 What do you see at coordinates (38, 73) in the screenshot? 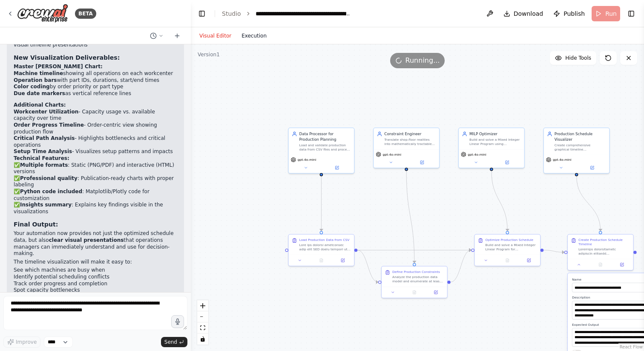
I see `strong: Machine timeline` at bounding box center [38, 73].